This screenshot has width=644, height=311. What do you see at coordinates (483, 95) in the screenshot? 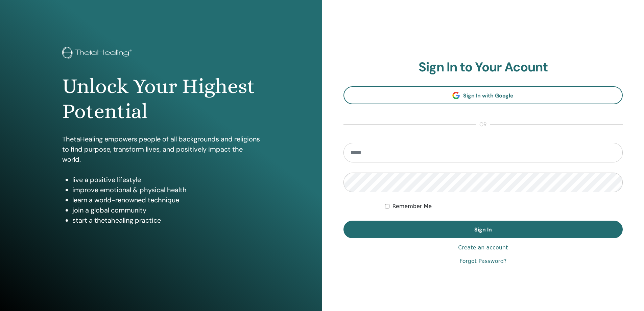
I see `a: Sign In with Google` at bounding box center [483, 95].